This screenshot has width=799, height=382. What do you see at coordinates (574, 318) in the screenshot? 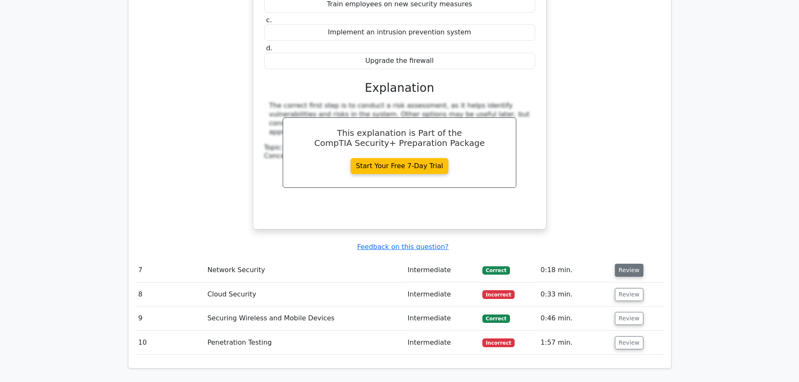
I see `td: 0:46 min.` at bounding box center [574, 318].